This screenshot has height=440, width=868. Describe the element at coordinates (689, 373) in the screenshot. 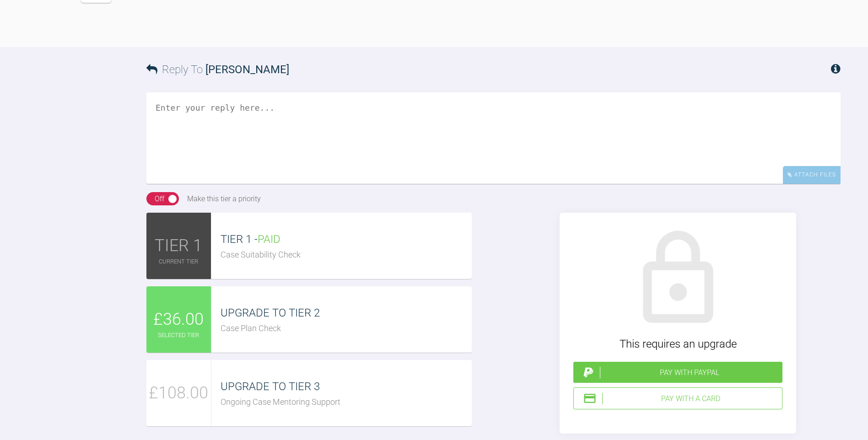

I see `div: Pay with PayPal` at that location.